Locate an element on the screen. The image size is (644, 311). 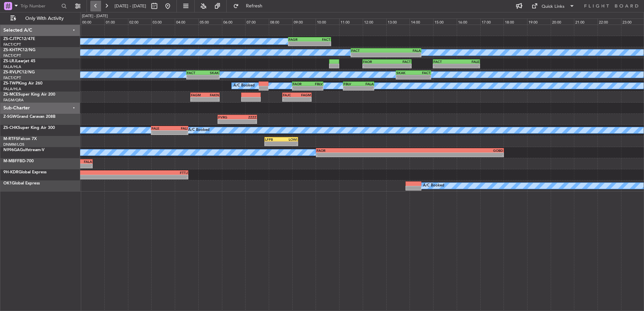
div: 05:00 is located at coordinates (210, 22).